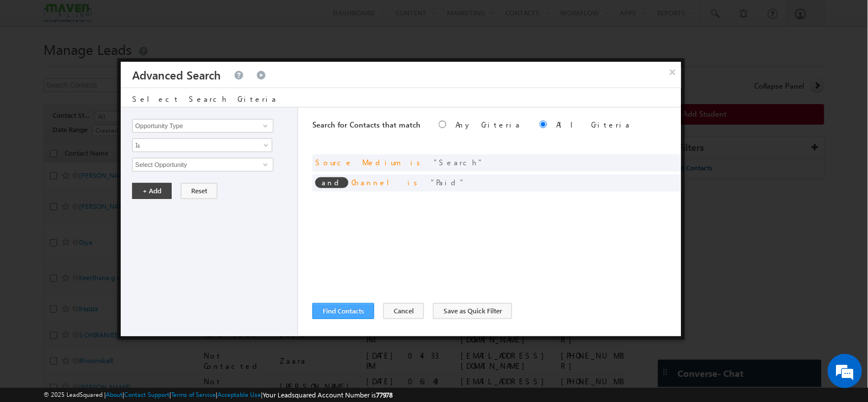 This screenshot has height=402, width=868. I want to click on button: Cancel, so click(403, 311).